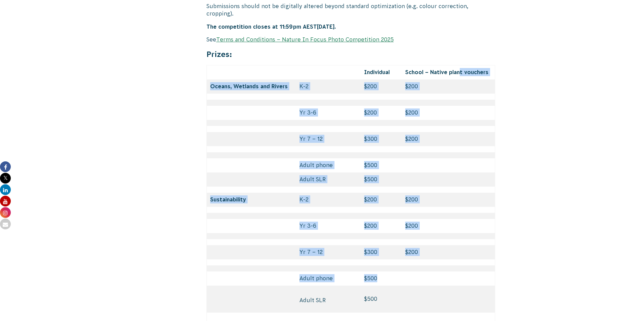  What do you see at coordinates (328, 300) in the screenshot?
I see `p: Adult SLR` at bounding box center [328, 300].